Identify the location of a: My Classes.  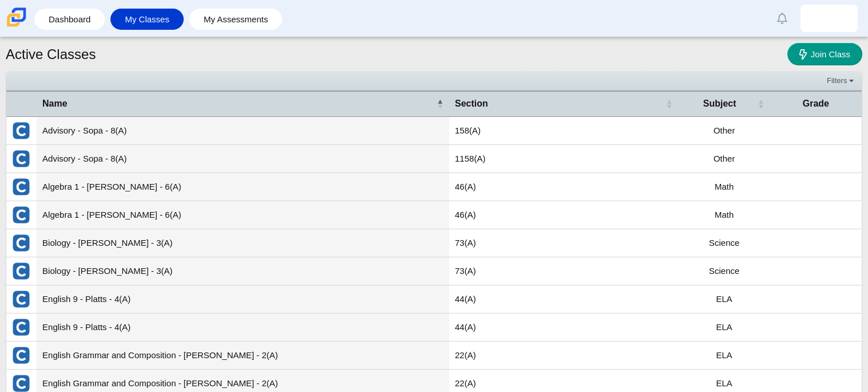
(147, 19).